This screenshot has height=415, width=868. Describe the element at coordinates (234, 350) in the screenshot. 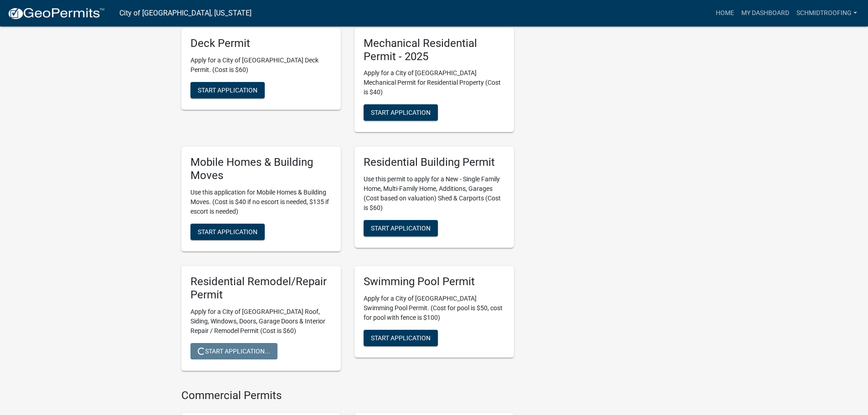

I see `span: Start Application...` at that location.